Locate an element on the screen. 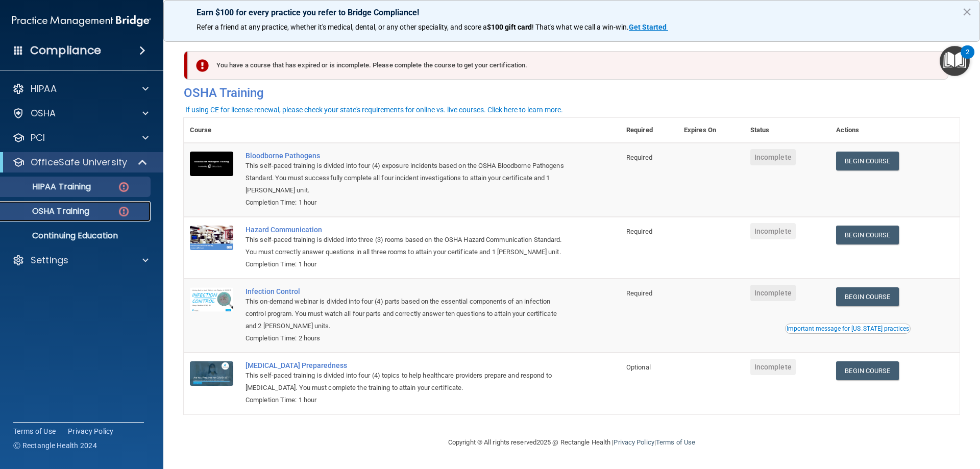 Image resolution: width=980 pixels, height=469 pixels. strong: Get Started is located at coordinates (648, 27).